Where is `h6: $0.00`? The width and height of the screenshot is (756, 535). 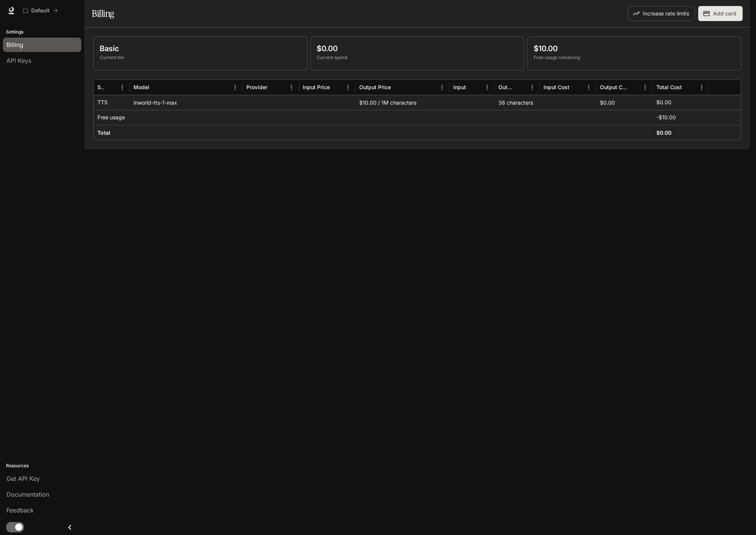
h6: $0.00 is located at coordinates (664, 133).